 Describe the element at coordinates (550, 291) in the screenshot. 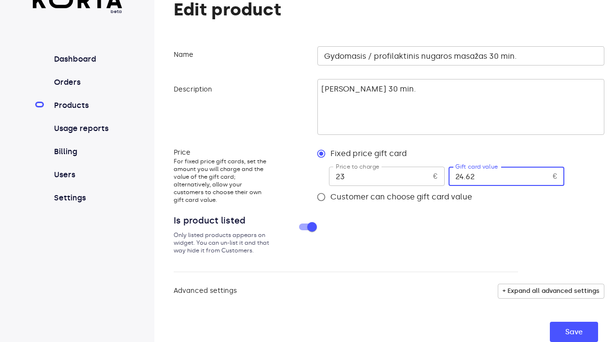

I see `span: + Expand all advanced settings` at that location.